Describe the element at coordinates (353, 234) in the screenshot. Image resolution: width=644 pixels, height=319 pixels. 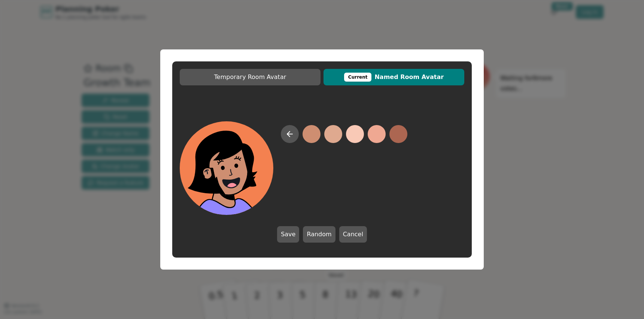
I see `button: Cancel` at that location.